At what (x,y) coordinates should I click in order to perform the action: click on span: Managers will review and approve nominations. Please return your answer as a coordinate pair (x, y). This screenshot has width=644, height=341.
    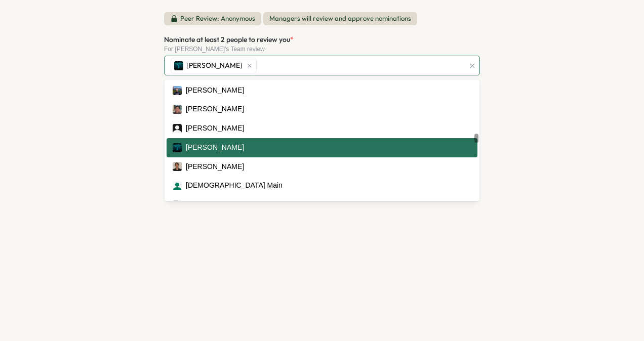
    Looking at the image, I should click on (340, 19).